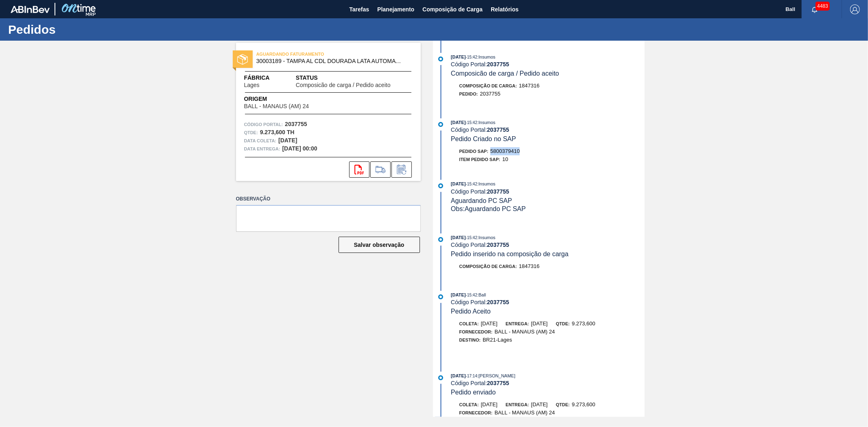 This screenshot has height=427, width=868. Describe the element at coordinates (474, 151) in the screenshot. I see `span: Pedido SAP:` at that location.